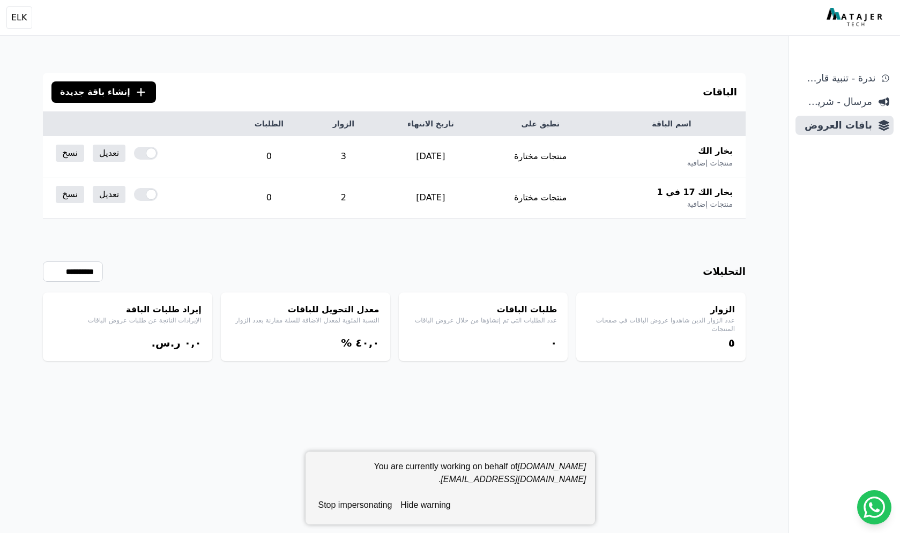  What do you see at coordinates (95, 92) in the screenshot?
I see `span: إنشاء باقة جديدة` at bounding box center [95, 92].